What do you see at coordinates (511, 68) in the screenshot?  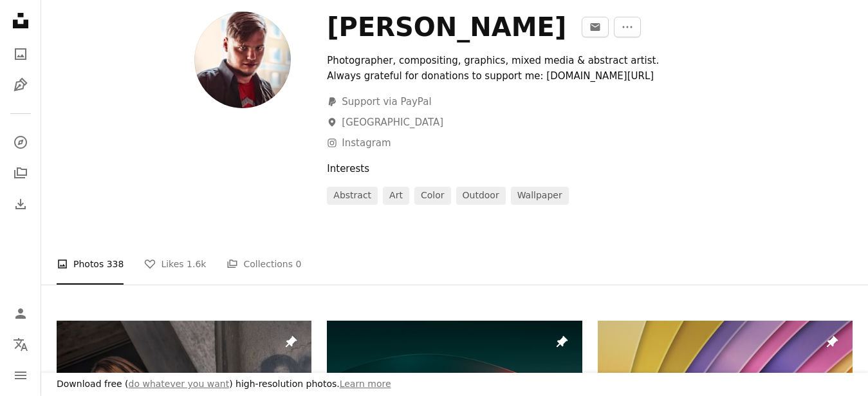 I see `div: Photographer, compositing, graphics, mixed media & abstract artist. Always grateful for donations...` at bounding box center [511, 68].